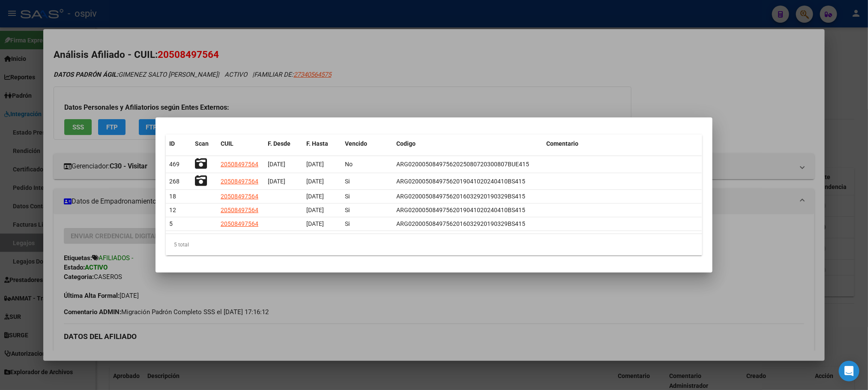 This screenshot has height=390, width=868. Describe the element at coordinates (279, 143) in the screenshot. I see `span: F. Desde` at that location.